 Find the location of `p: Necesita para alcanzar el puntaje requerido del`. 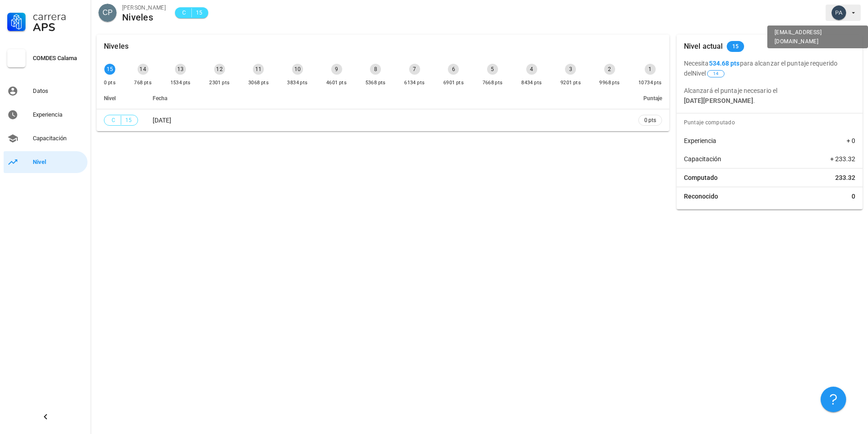

p: Necesita para alcanzar el puntaje requerido del is located at coordinates (770, 68).